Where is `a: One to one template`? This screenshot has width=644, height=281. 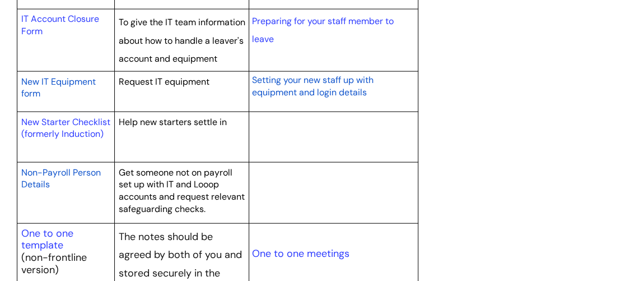 a: One to one template is located at coordinates (47, 240).